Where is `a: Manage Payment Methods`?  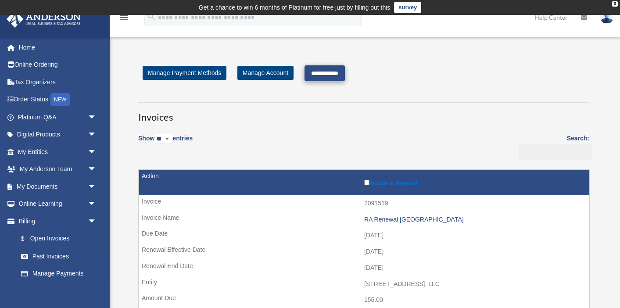 a: Manage Payment Methods is located at coordinates (184, 73).